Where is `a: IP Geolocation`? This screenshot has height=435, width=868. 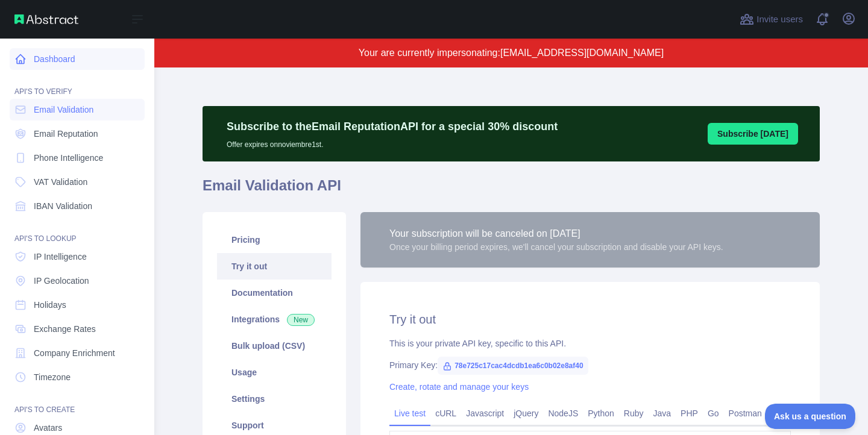 a: IP Geolocation is located at coordinates (77, 281).